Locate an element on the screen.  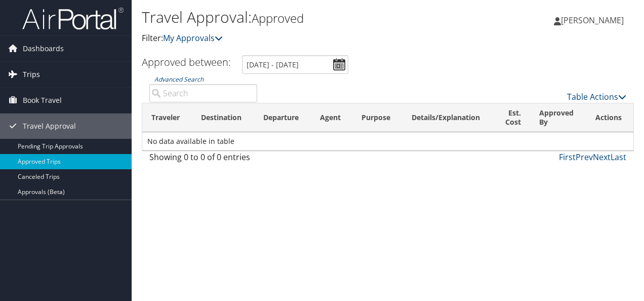
th: Traveler: activate to sort column ascending is located at coordinates (167, 117).